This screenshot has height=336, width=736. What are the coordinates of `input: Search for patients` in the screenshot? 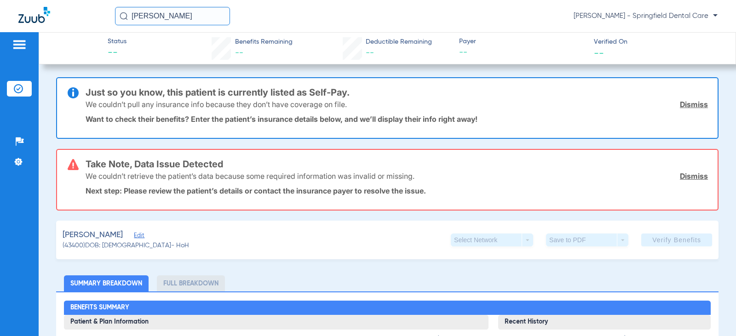 It's located at (172, 16).